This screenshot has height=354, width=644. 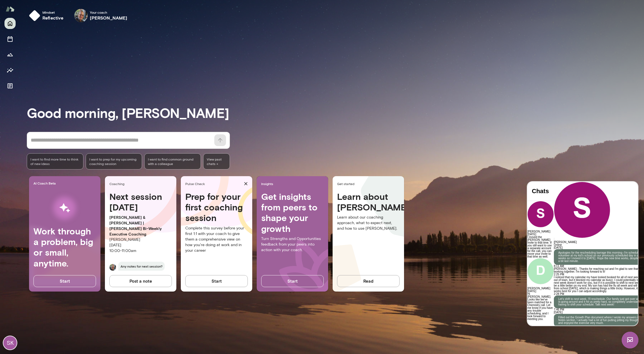 I want to click on button: Growth Plan, so click(x=10, y=55).